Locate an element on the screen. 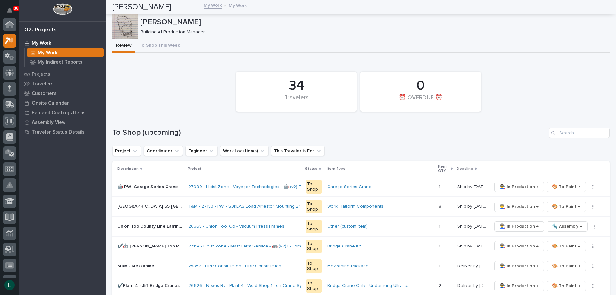  p: Fab and Coatings Items is located at coordinates (59, 113).